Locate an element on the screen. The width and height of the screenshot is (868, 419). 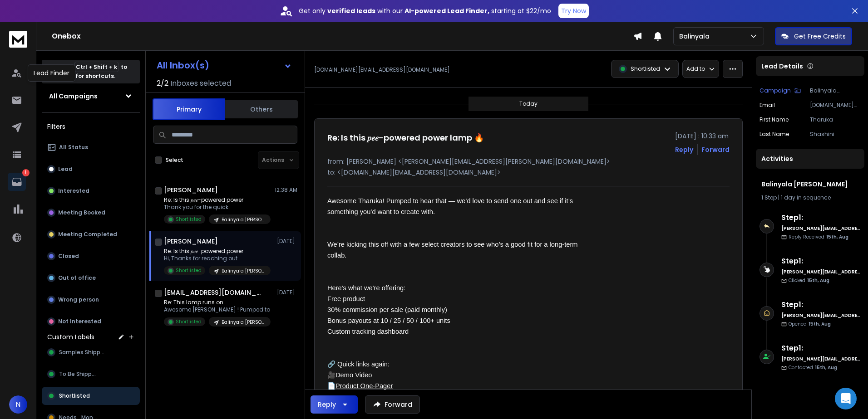
p: All Status is located at coordinates (73, 147).